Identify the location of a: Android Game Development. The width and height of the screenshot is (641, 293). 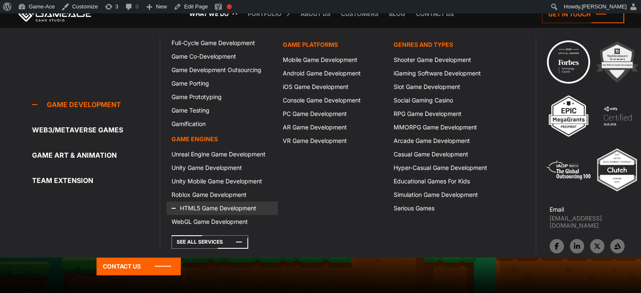
(333, 73).